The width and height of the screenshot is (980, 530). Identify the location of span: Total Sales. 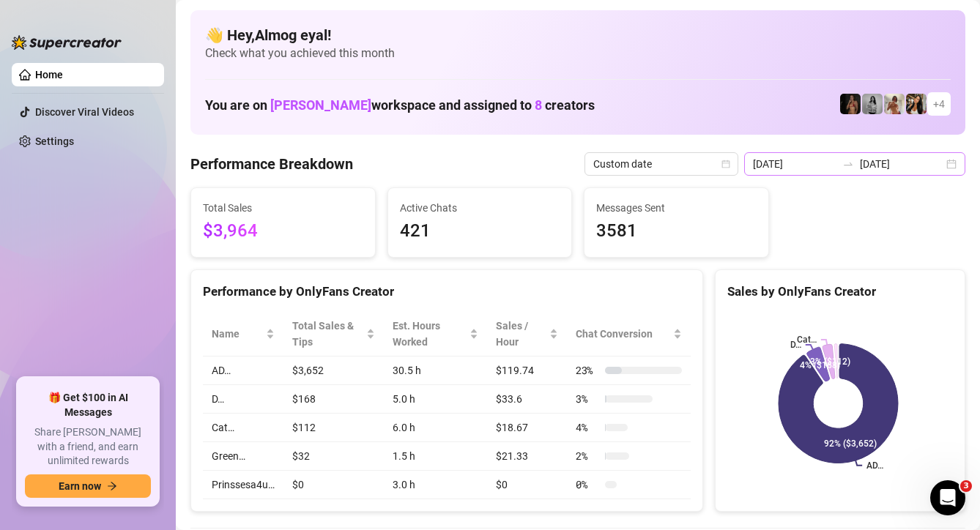
(283, 208).